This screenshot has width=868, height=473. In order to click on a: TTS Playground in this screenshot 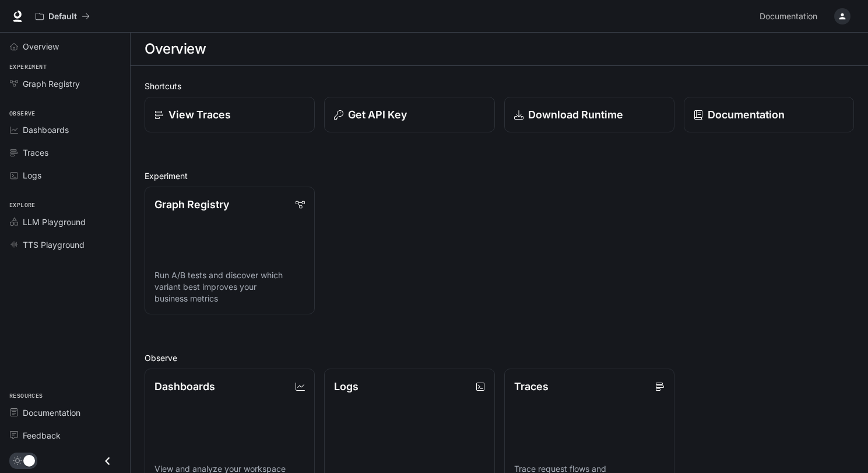, I will do `click(65, 244)`.